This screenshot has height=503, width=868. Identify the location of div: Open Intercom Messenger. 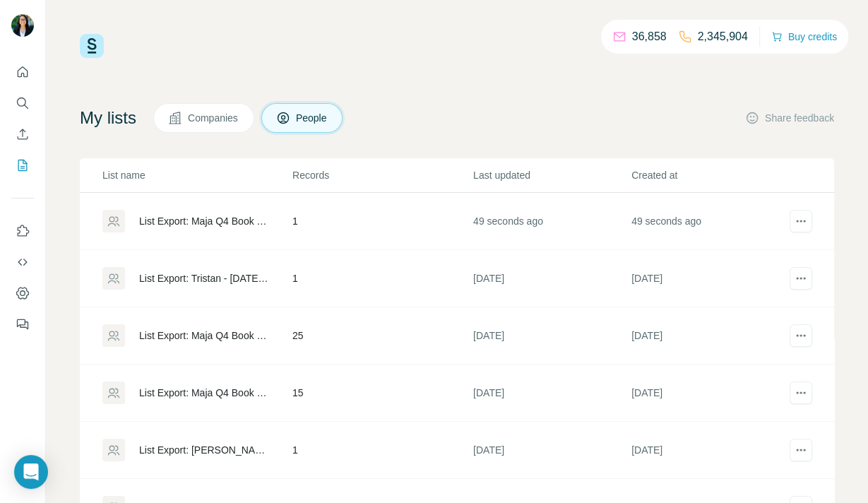
(31, 472).